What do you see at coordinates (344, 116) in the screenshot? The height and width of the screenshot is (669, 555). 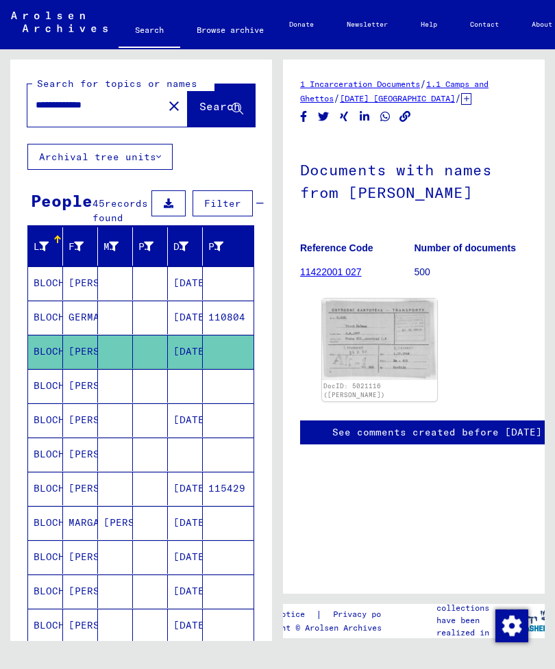 I see `button: Share on Xing` at bounding box center [344, 116].